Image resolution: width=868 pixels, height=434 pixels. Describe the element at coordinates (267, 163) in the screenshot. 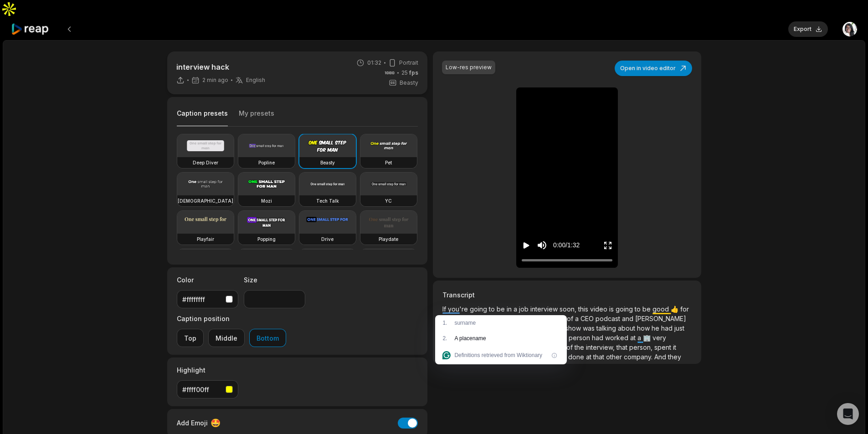

I see `h3: Popline` at that location.